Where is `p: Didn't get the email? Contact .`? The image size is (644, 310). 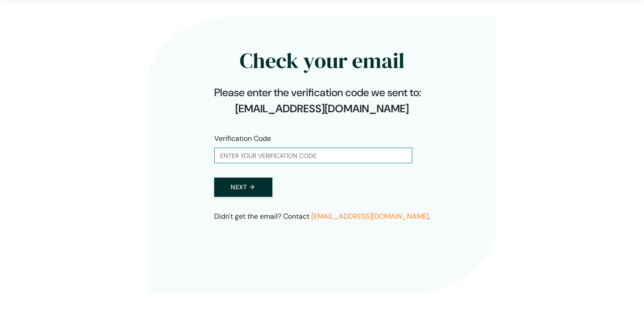 p: Didn't get the email? Contact . is located at coordinates (322, 216).